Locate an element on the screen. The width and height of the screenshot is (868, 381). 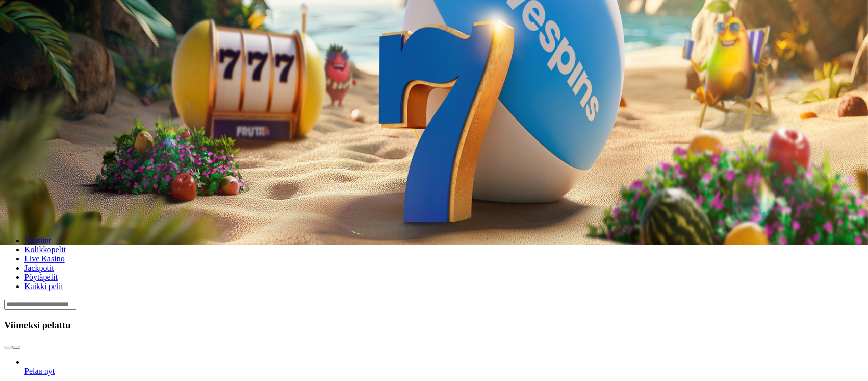
span: Jackpotit is located at coordinates (39, 268).